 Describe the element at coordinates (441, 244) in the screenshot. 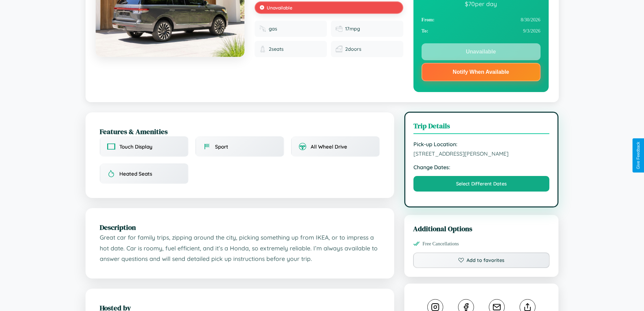

I see `span: Free Cancellations` at that location.